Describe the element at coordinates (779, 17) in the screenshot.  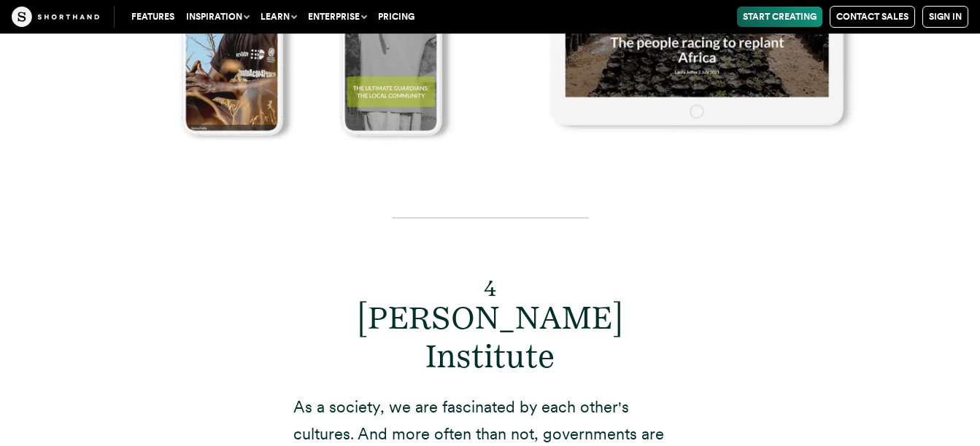
I see `a: Start Creating` at that location.